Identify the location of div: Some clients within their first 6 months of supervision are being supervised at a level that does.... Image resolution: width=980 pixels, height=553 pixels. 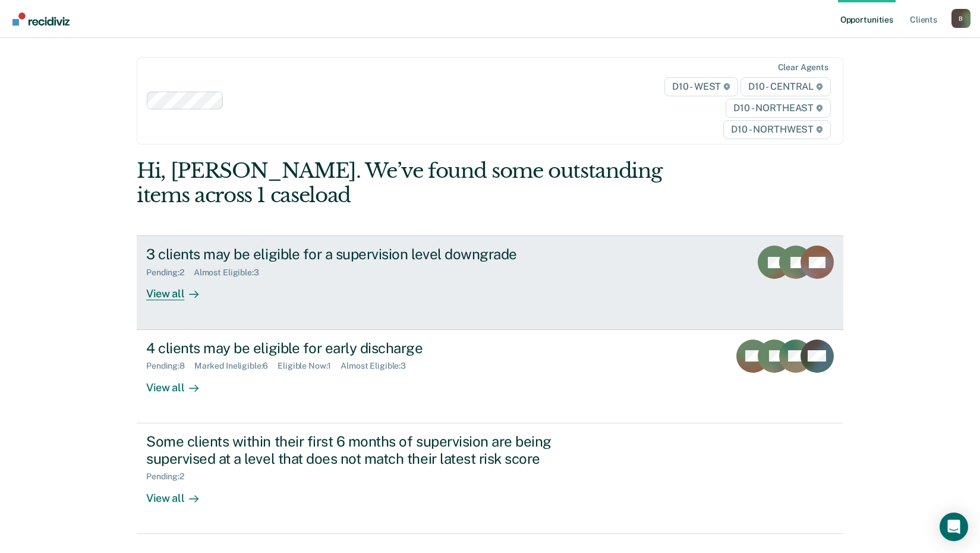
(355, 450).